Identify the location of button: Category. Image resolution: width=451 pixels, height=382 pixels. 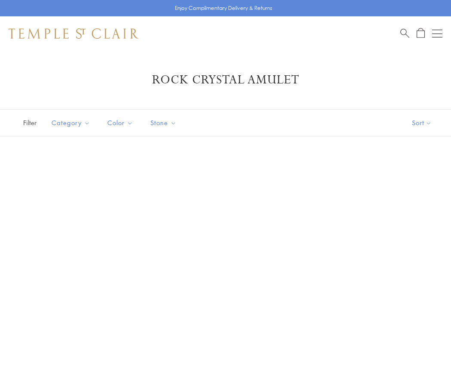
(71, 123).